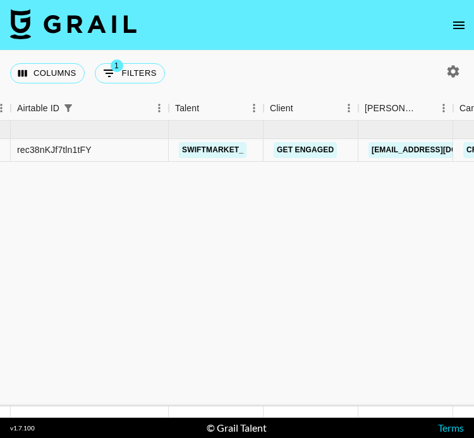  What do you see at coordinates (73, 24) in the screenshot?
I see `img: Grail Talent` at bounding box center [73, 24].